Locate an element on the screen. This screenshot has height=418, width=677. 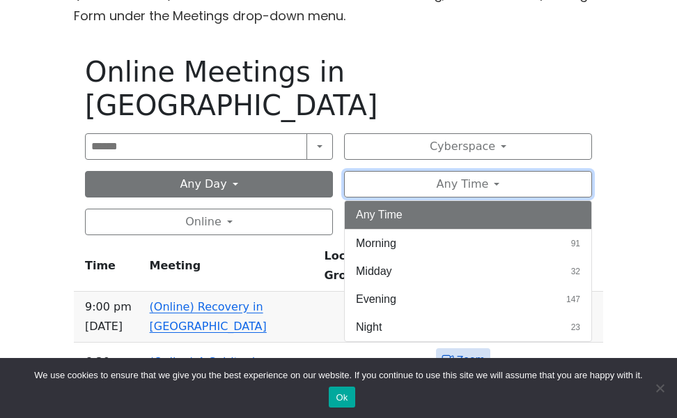
span: 6:30 AM is located at coordinates (112, 362).